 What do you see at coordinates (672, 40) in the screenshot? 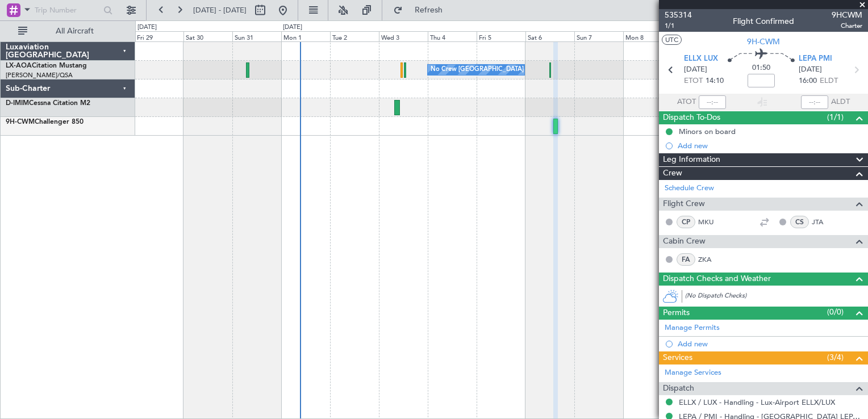
I see `button: UTC` at bounding box center [672, 40].